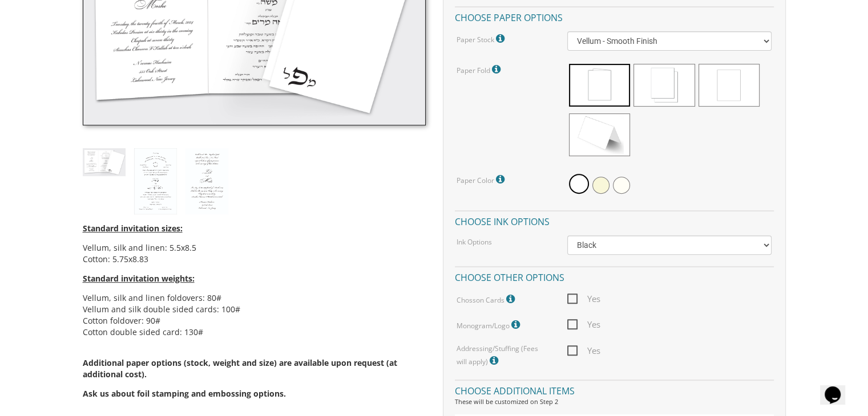 Image resolution: width=868 pixels, height=416 pixels. I want to click on span: Additional paper options (stock, weight and size) are available upon request (at additional cost)., so click(254, 378).